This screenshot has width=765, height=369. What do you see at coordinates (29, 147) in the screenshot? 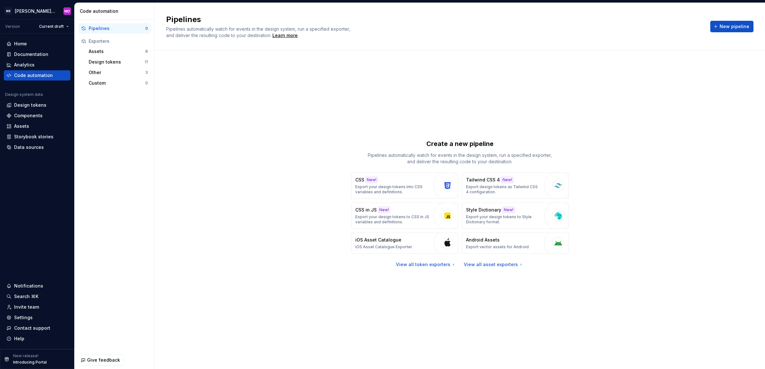
I see `div: Data sources` at bounding box center [29, 147].